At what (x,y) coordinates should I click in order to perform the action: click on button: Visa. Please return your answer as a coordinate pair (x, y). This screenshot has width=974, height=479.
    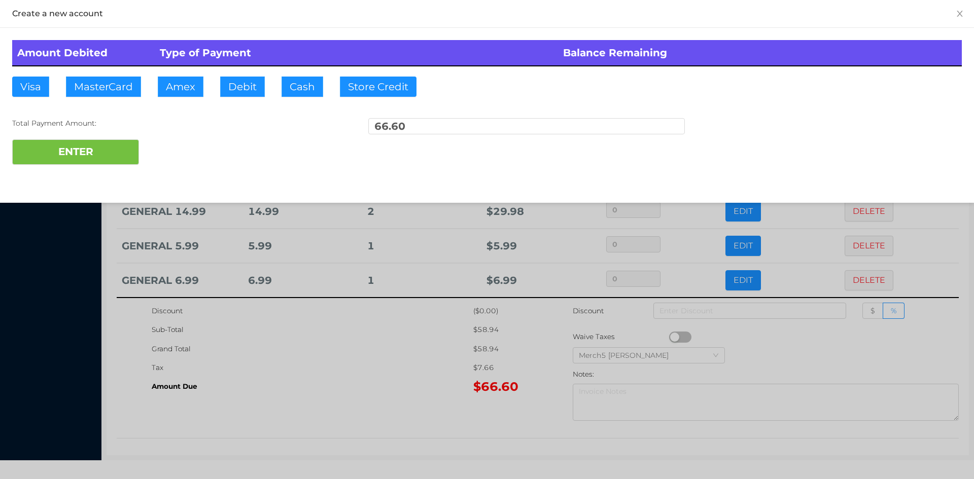
    Looking at the image, I should click on (30, 87).